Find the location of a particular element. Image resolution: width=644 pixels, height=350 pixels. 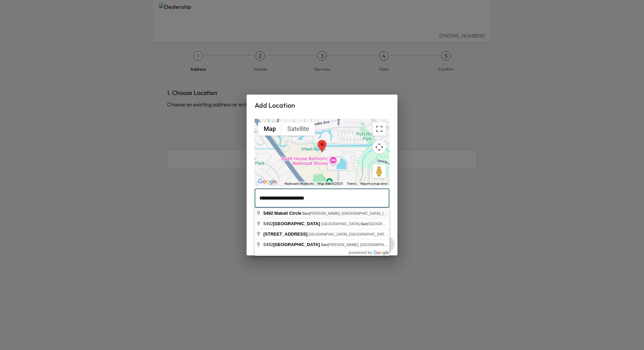

a: Report a map error is located at coordinates (374, 184).